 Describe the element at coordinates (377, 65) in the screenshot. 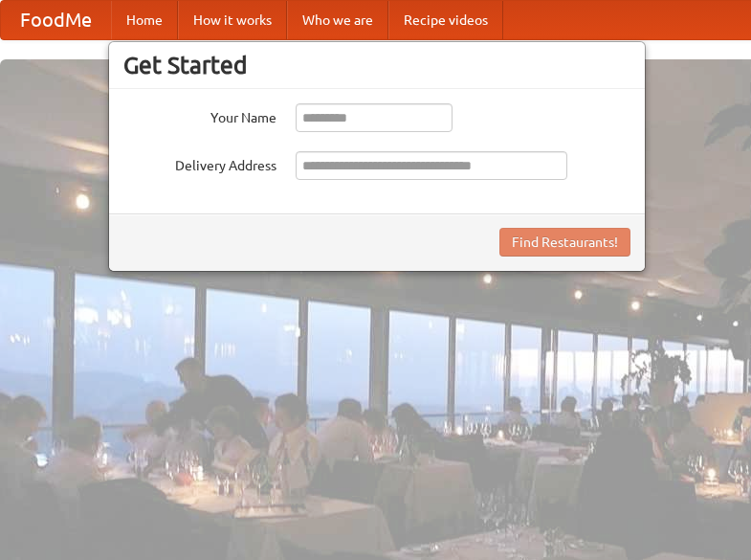

I see `h3: Get Started` at that location.